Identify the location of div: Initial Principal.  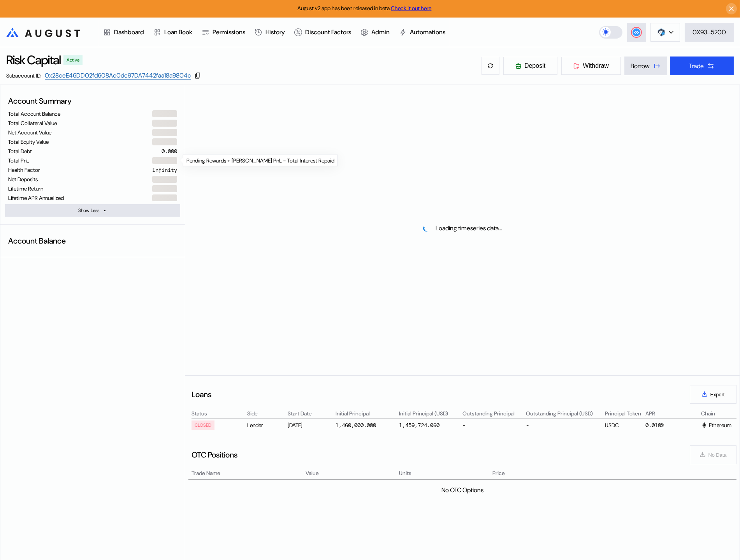
(367, 413).